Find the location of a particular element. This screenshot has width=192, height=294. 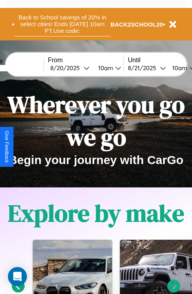

div: Open Intercom Messenger is located at coordinates (17, 277).